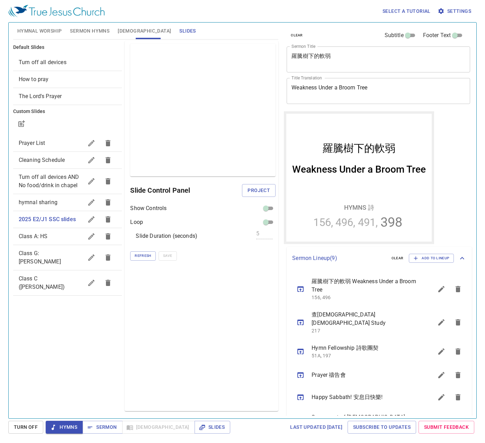 Image resolution: width=485 pixels, height=443 pixels. I want to click on span: Subscribe to Updates, so click(382, 427).